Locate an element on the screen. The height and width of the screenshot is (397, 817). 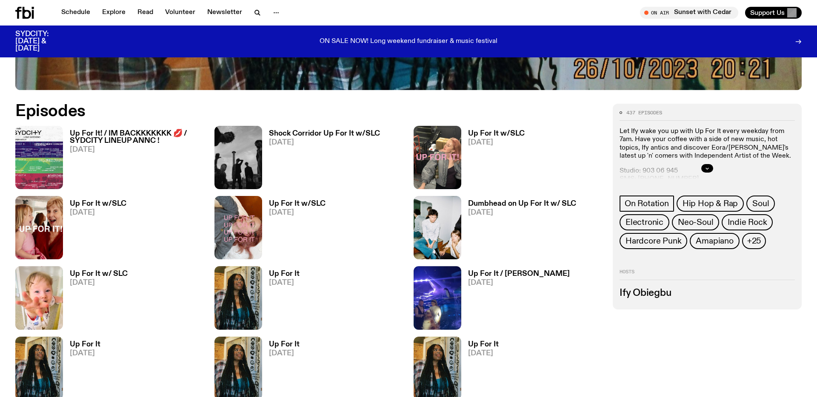
a: Hardcore Punk is located at coordinates (653, 241).